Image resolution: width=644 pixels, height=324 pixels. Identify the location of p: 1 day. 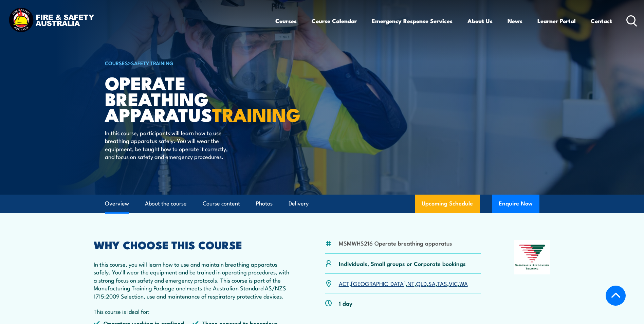
(346, 303).